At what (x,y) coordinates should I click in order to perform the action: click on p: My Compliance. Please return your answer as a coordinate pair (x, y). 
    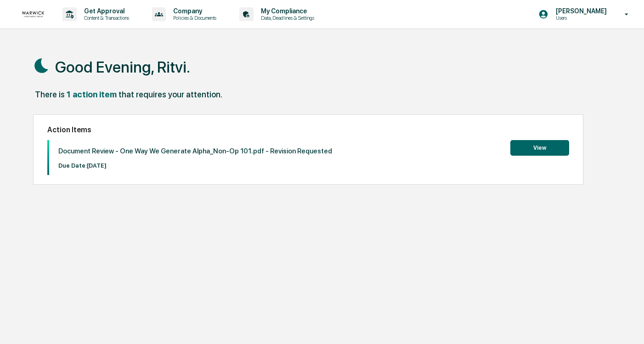
    Looking at the image, I should click on (287, 11).